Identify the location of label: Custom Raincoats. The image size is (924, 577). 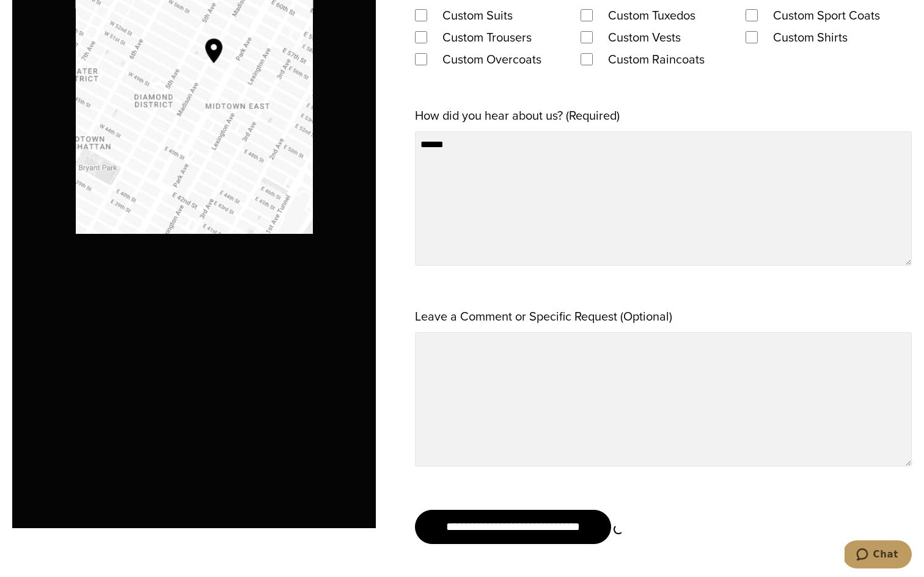
(656, 59).